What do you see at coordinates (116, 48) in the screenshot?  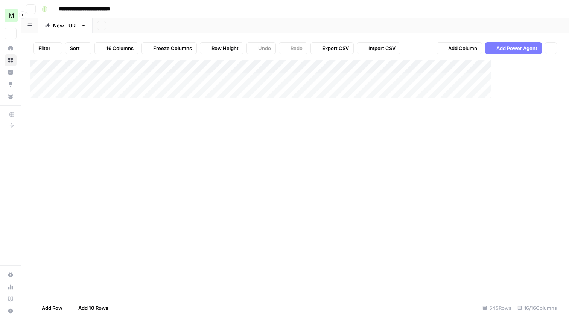 I see `button: 16 Columns` at bounding box center [116, 48].